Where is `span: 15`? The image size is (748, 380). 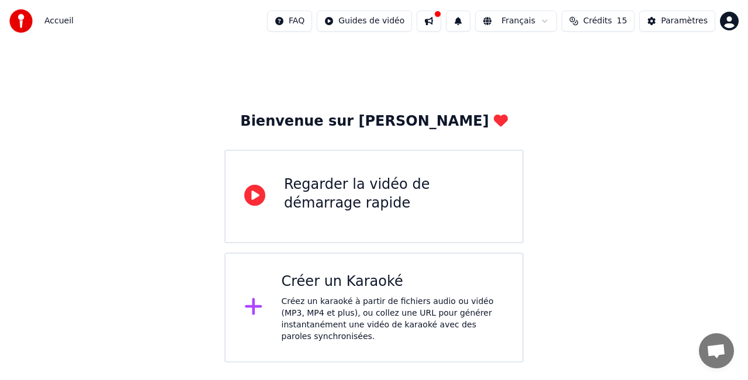 span: 15 is located at coordinates (622, 21).